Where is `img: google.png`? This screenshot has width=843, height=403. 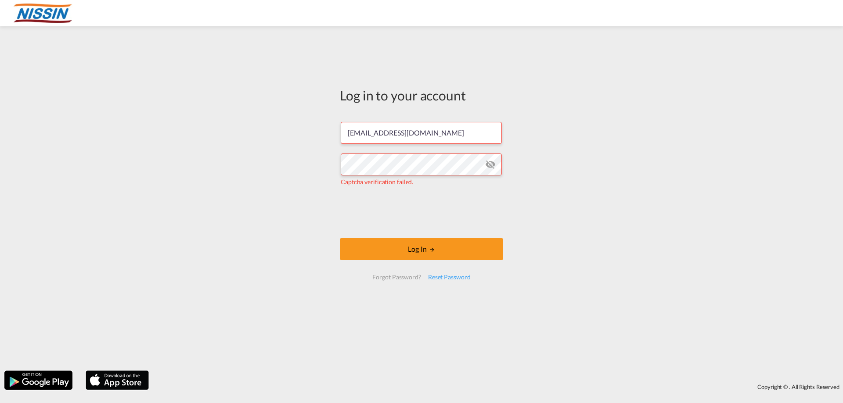
img: google.png is located at coordinates (38, 380).